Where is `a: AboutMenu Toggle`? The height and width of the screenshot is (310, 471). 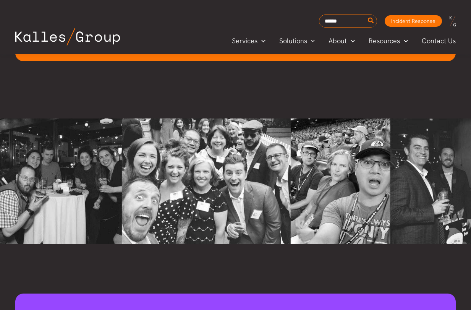
a: AboutMenu Toggle is located at coordinates (341, 41).